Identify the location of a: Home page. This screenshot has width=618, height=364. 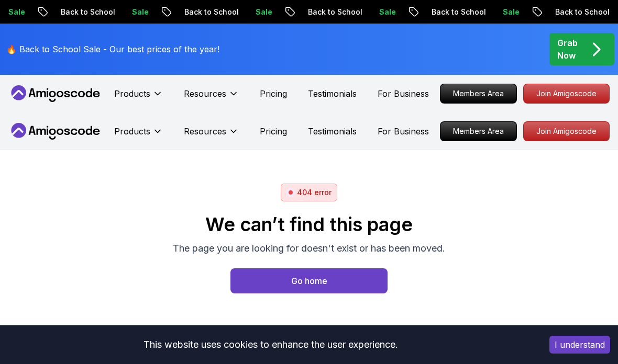
(309, 281).